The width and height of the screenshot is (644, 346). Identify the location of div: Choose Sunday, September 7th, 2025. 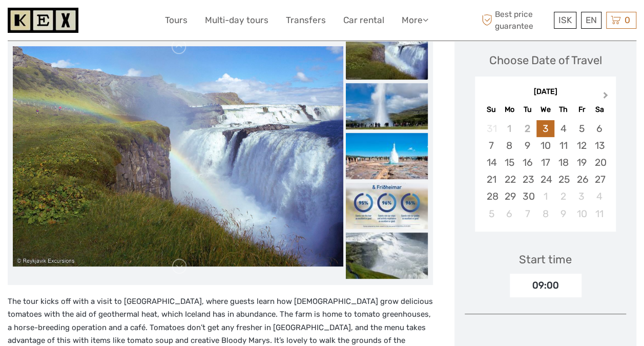
(491, 145).